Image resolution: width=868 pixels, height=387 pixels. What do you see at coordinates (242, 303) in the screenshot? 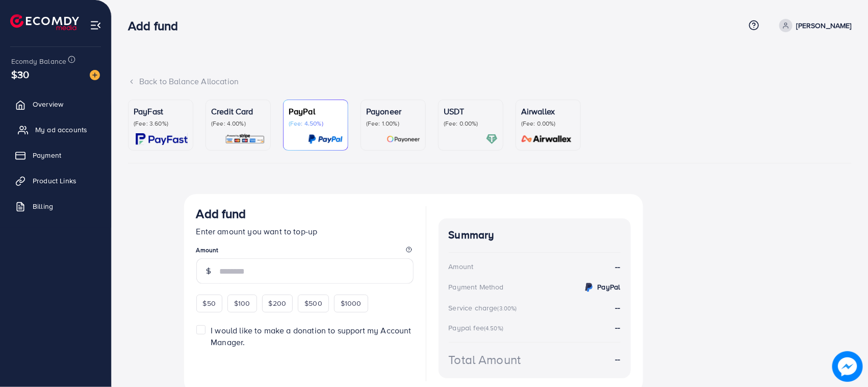
I see `span: $100` at bounding box center [242, 303].